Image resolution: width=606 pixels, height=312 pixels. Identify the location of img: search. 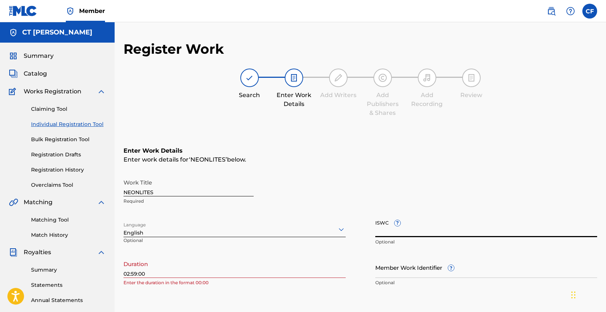
(552, 11).